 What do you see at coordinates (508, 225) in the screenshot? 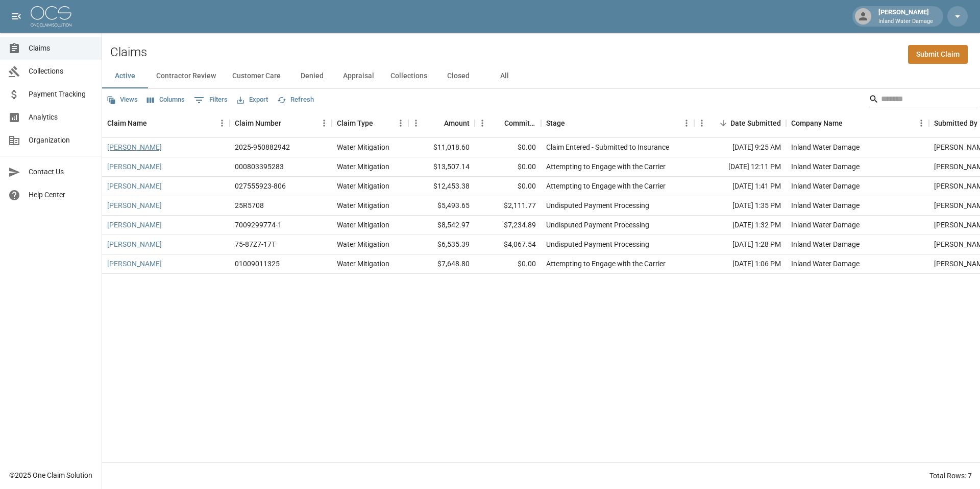
I see `div: $7,234.89` at bounding box center [508, 225].